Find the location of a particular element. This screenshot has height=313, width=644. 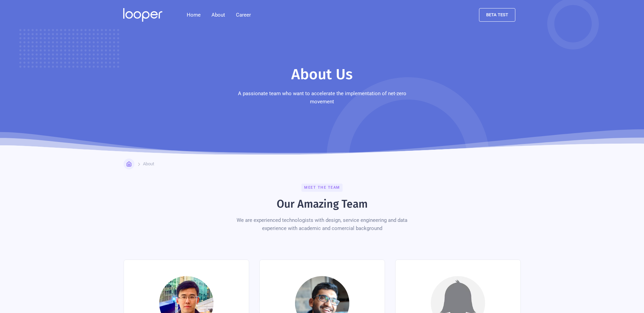

a: beta test is located at coordinates (497, 15).